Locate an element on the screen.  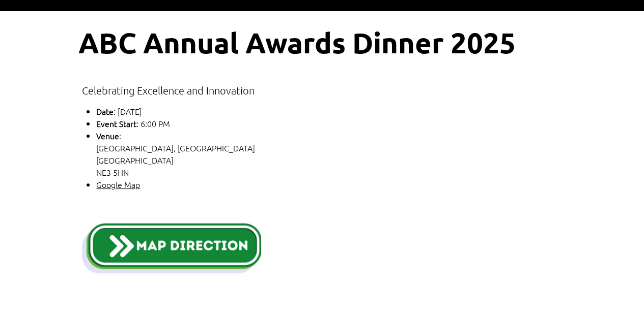
p: : 6:00 PM is located at coordinates (269, 124).